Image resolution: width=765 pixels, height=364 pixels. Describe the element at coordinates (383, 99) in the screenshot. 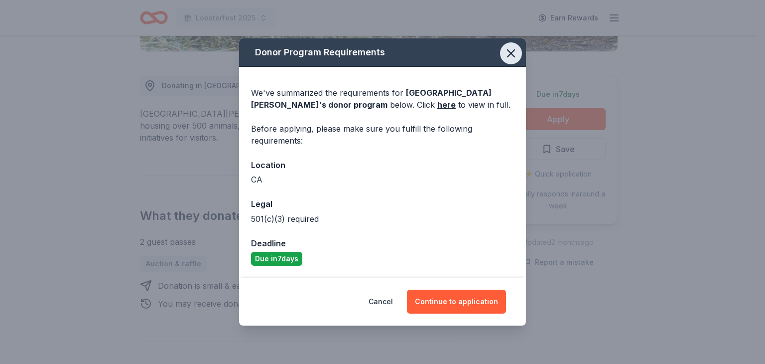

I see `div: We've summarized the requirements for below. Click to view in full.` at that location.